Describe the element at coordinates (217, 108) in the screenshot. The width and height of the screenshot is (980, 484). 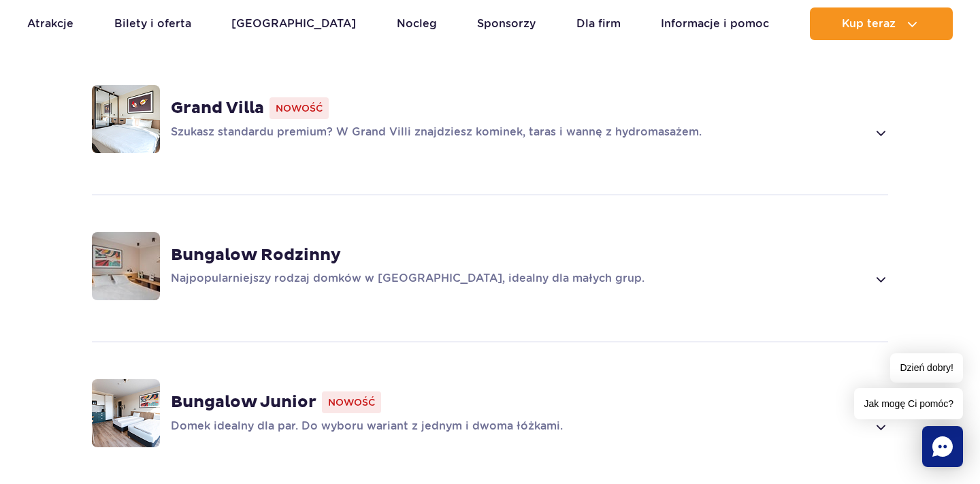
I see `strong: Grand Villa` at that location.